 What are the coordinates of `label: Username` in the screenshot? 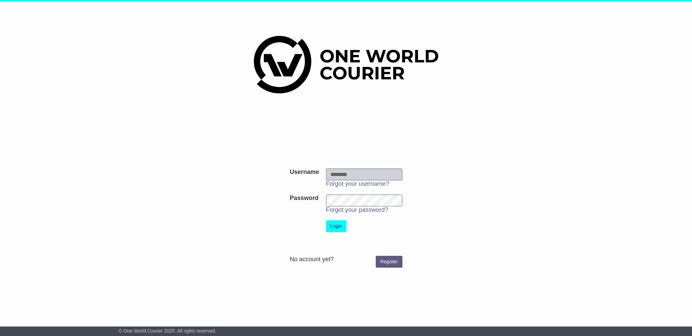 It's located at (304, 172).